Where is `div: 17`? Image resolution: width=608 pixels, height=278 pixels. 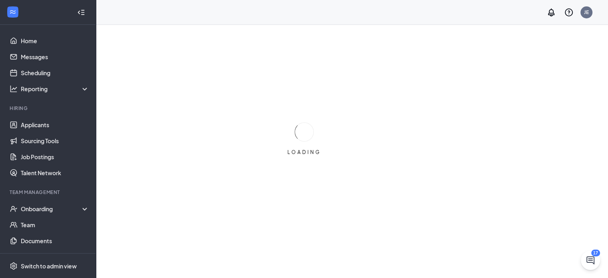
div: 17 is located at coordinates (595, 253).